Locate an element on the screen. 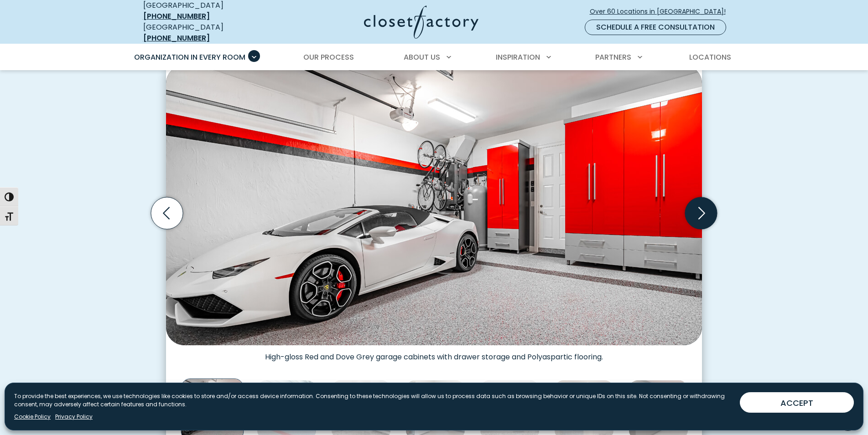 This screenshot has height=435, width=868. a: Cookie Policy is located at coordinates (32, 417).